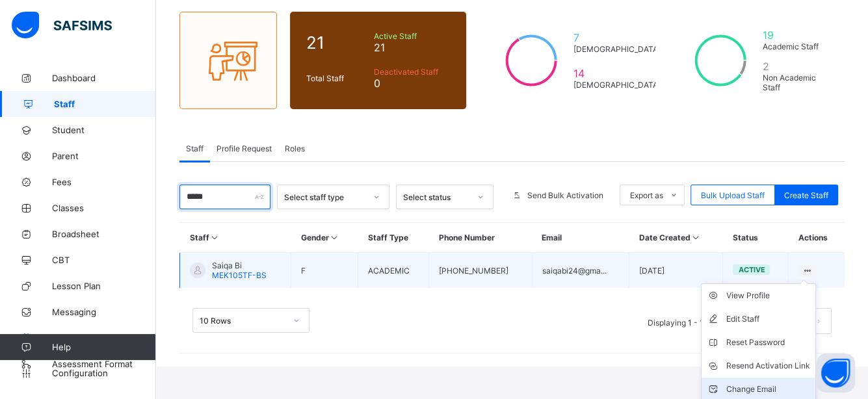 This screenshot has width=868, height=399. What do you see at coordinates (617, 37) in the screenshot?
I see `span: 7` at bounding box center [617, 37].